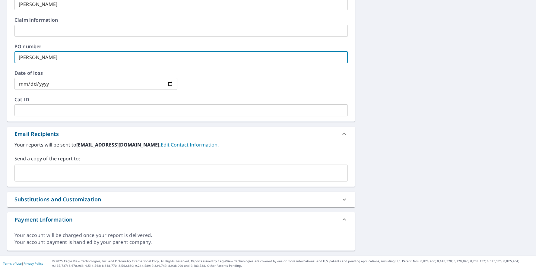  What do you see at coordinates (181, 20) in the screenshot?
I see `label: Claim information` at bounding box center [181, 20].